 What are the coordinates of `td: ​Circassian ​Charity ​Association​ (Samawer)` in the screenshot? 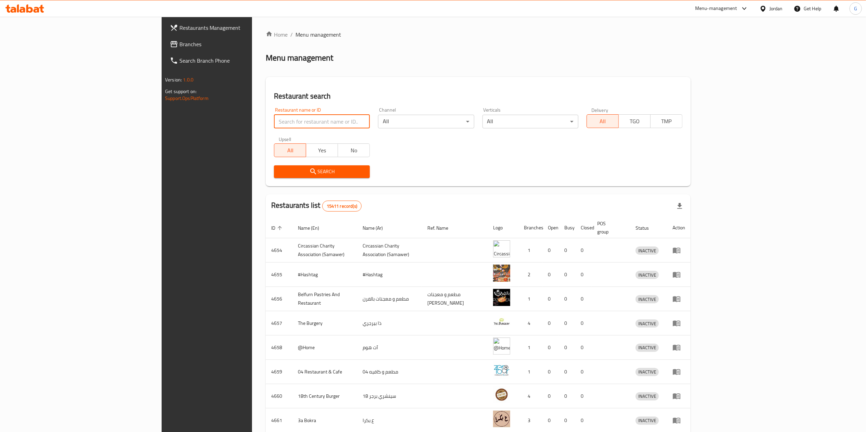 It's located at (324, 250).